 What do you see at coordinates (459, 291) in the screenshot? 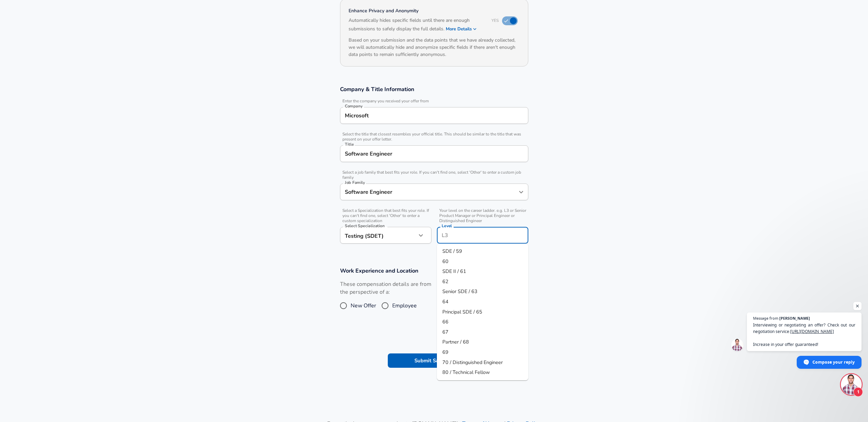
I see `span: Senior SDE / 63` at bounding box center [459, 291].